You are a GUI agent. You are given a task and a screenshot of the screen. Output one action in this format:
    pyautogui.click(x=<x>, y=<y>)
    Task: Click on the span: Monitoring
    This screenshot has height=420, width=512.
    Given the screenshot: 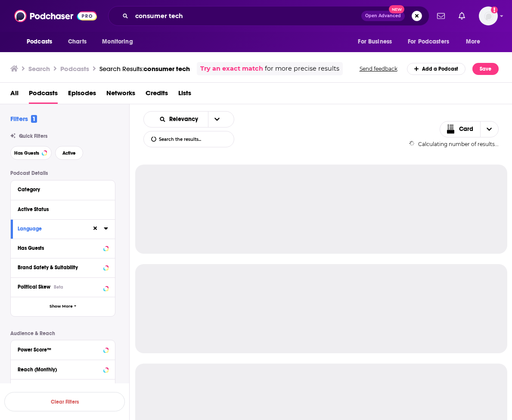 What is the action you would take?
    pyautogui.click(x=117, y=42)
    